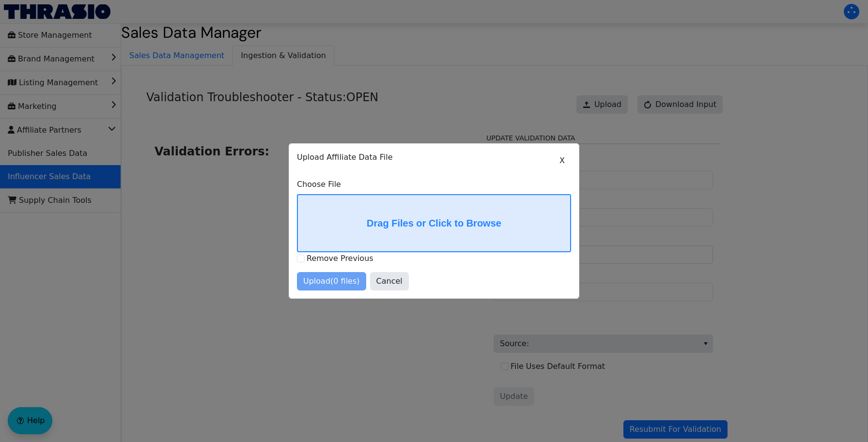 This screenshot has width=868, height=442. What do you see at coordinates (434, 185) in the screenshot?
I see `label: Choose File` at bounding box center [434, 185].